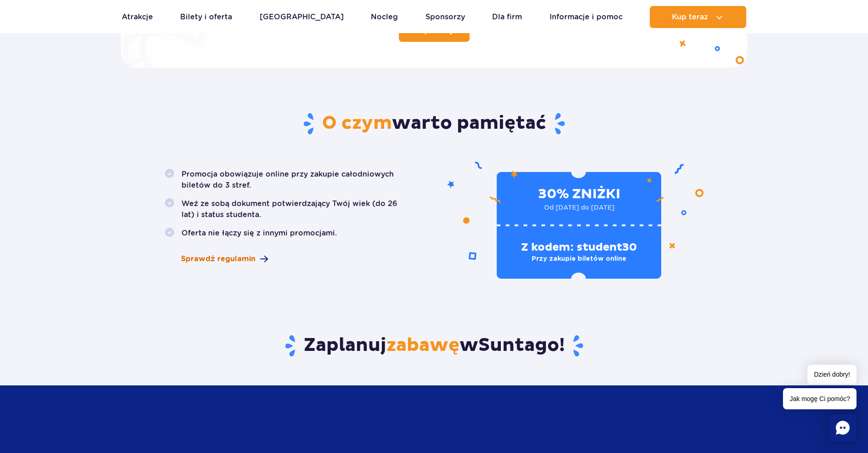  I want to click on span: Dzień dobry!, so click(832, 374).